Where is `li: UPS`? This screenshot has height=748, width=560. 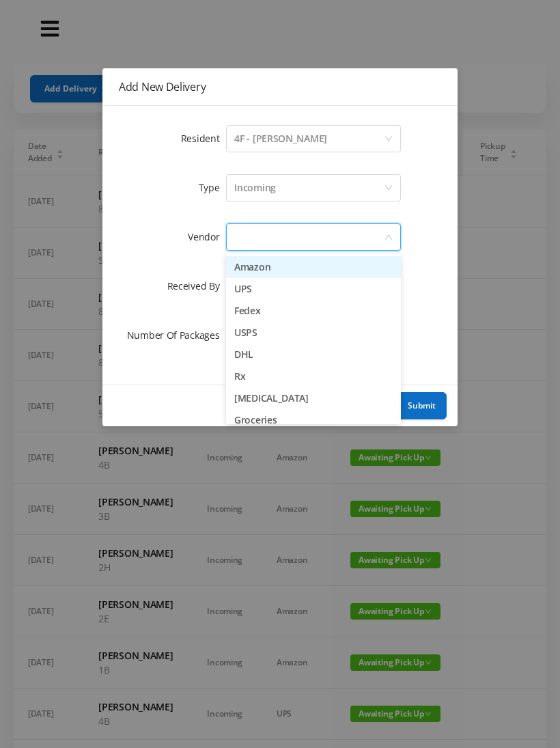 li: UPS is located at coordinates (313, 289).